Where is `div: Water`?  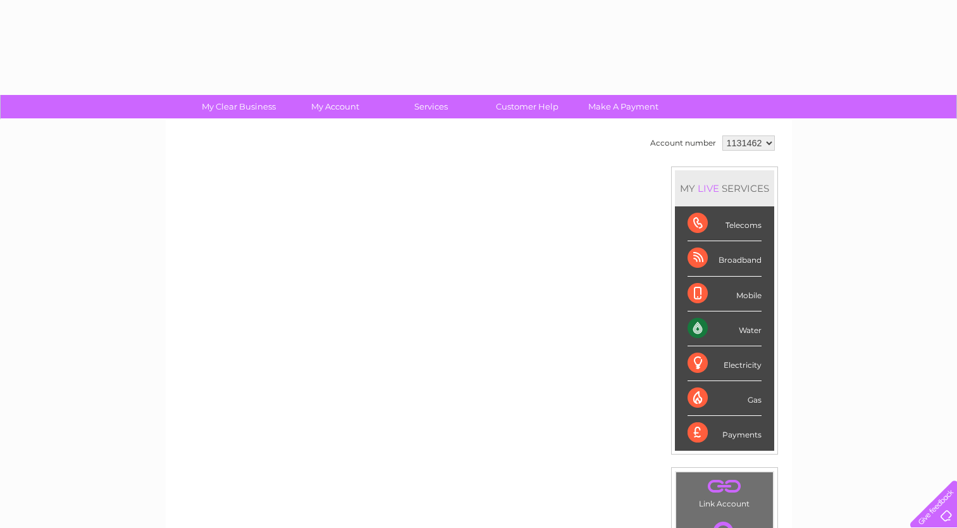 div: Water is located at coordinates (724, 328).